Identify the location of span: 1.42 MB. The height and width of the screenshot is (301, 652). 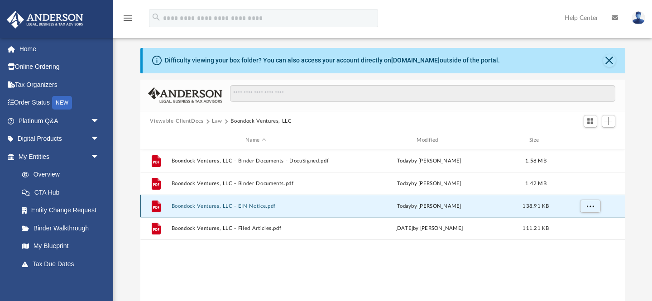
(535, 183).